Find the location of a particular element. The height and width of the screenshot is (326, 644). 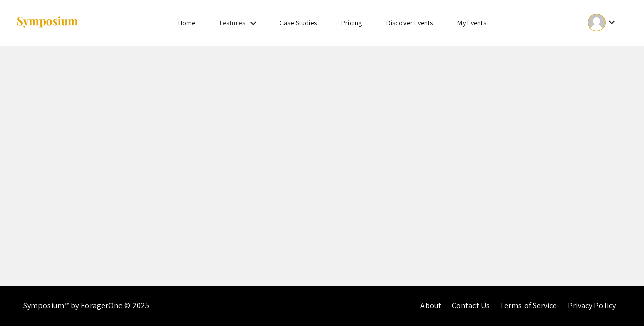

a: Pricing is located at coordinates (351, 23).